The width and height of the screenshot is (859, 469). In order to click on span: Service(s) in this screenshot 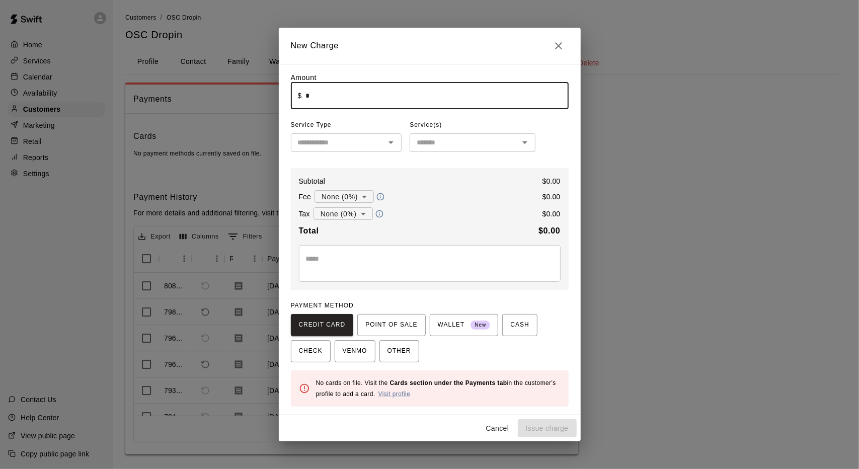, I will do `click(426, 125)`.